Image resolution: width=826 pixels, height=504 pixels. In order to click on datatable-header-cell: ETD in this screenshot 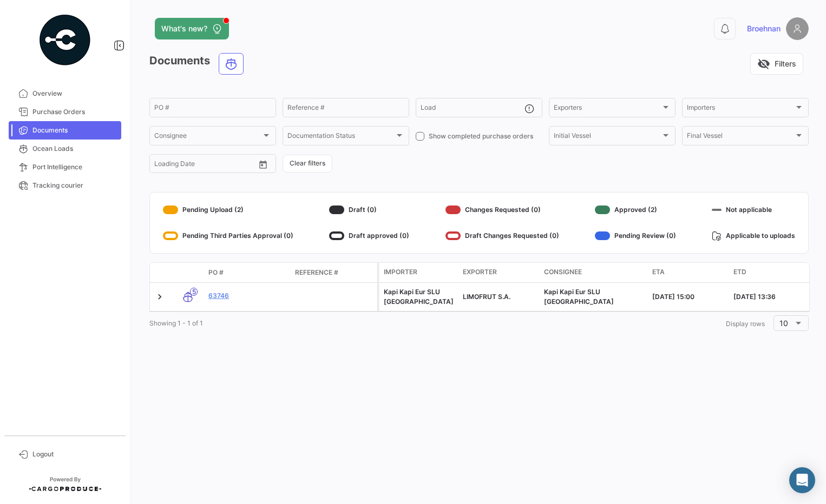, I will do `click(770, 273)`.